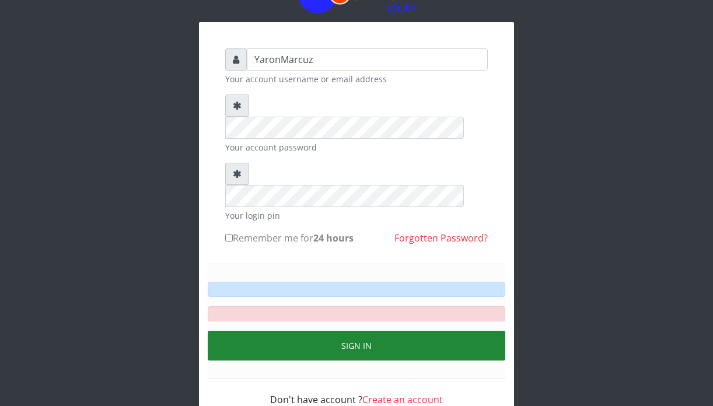  I want to click on button: Sign in, so click(357, 346).